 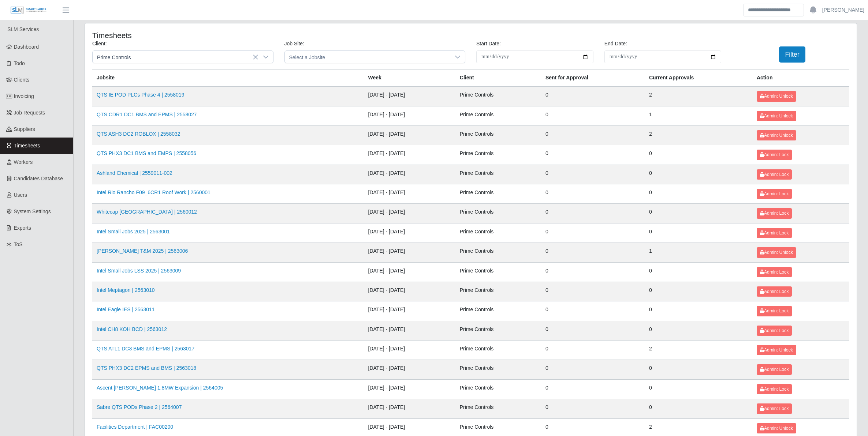 I want to click on a: QTS CDR1 DC1 BMS and EPMS | 2558027, so click(x=147, y=115).